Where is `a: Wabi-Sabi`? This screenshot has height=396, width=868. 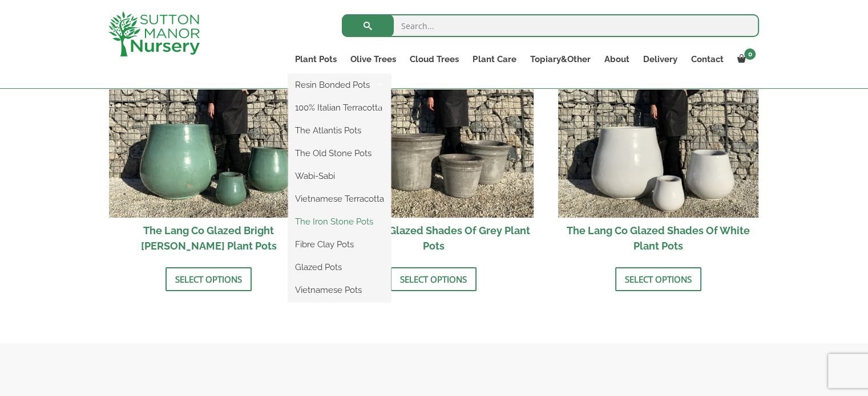 a: Wabi-Sabi is located at coordinates (340, 176).